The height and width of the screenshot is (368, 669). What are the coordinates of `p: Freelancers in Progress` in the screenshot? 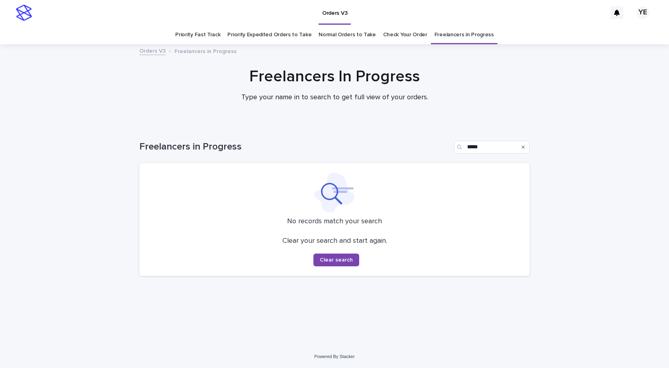 It's located at (205, 51).